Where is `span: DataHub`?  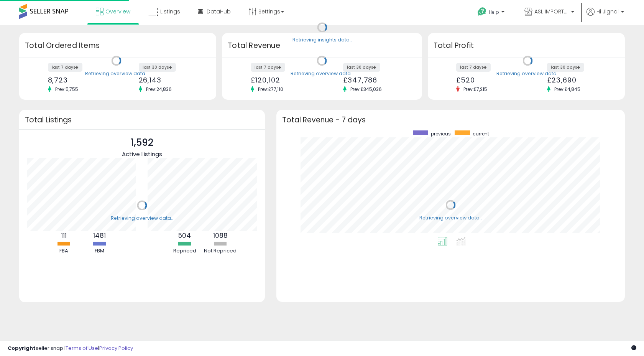
span: DataHub is located at coordinates (219, 11).